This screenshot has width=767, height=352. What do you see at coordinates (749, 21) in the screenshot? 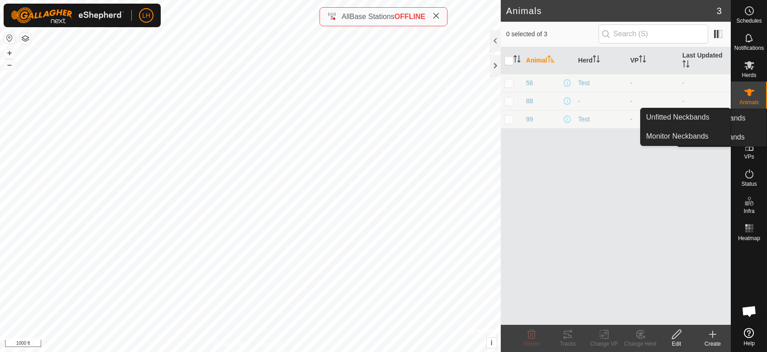
I see `span: Schedules` at bounding box center [749, 21].